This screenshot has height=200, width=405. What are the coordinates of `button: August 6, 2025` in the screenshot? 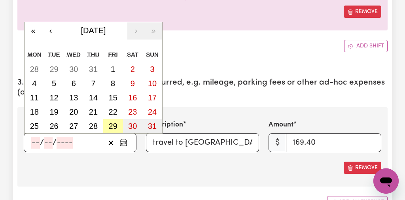 It's located at (74, 83).